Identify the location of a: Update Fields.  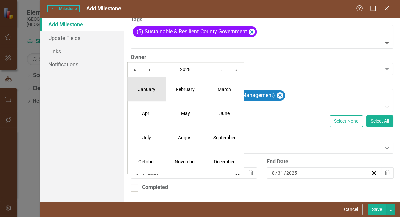
(82, 38).